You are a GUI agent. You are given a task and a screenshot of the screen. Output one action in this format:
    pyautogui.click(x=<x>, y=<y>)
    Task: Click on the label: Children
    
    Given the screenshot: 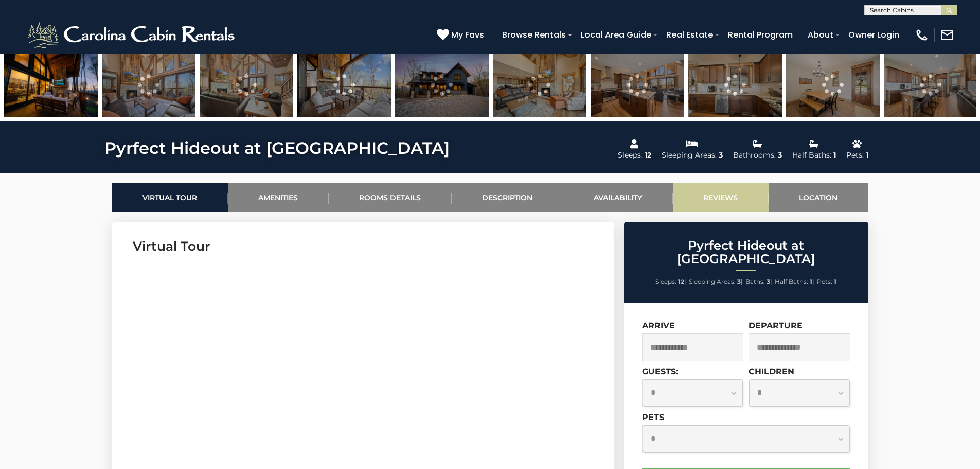 What is the action you would take?
    pyautogui.click(x=770, y=371)
    